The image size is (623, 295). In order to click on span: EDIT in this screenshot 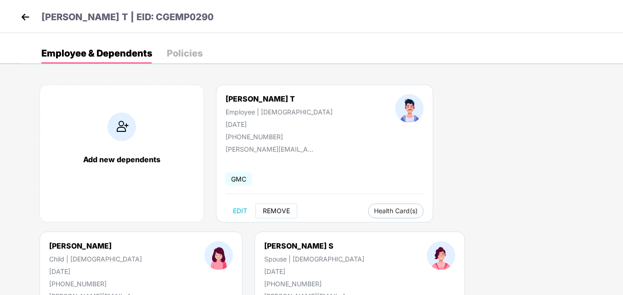, I will do `click(240, 211)`.